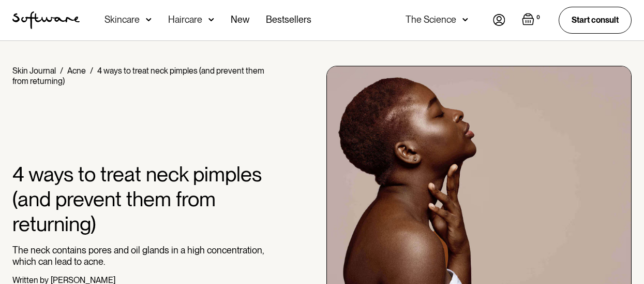 The image size is (644, 284). I want to click on img: Software Logo, so click(46, 20).